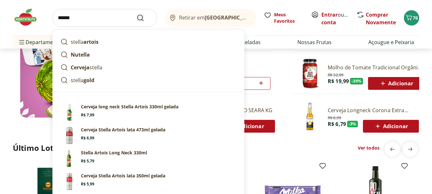  I want to click on a: Cerveja Longneck Corona Extra 330ml, so click(373, 110).